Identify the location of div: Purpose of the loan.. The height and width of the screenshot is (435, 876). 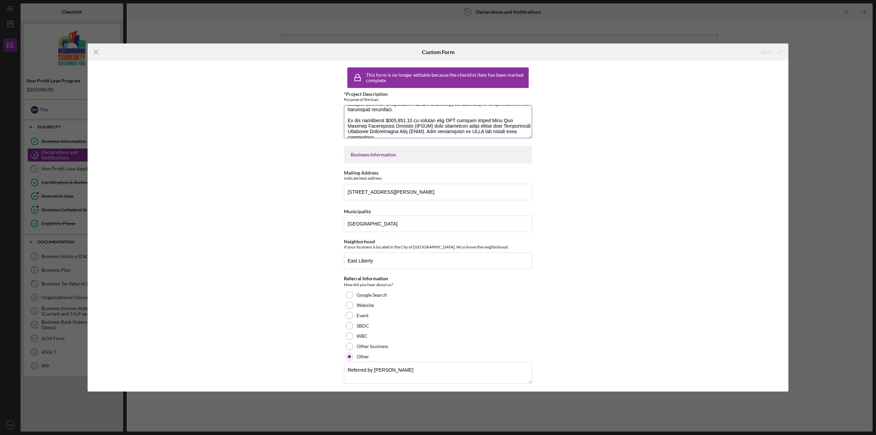
(438, 99).